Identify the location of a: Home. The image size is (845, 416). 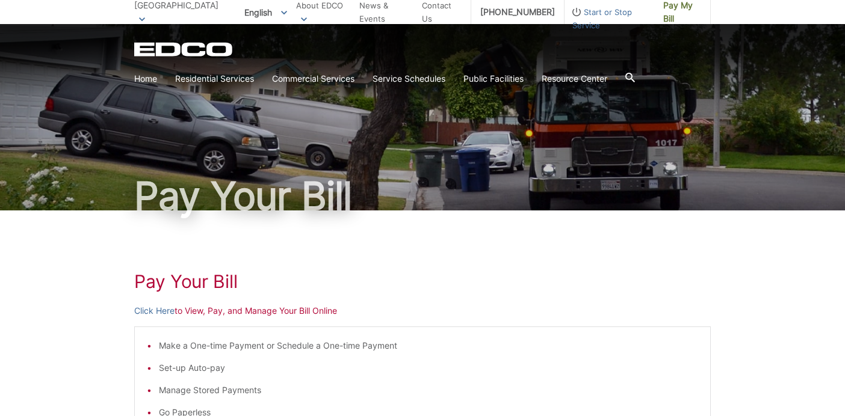
(146, 79).